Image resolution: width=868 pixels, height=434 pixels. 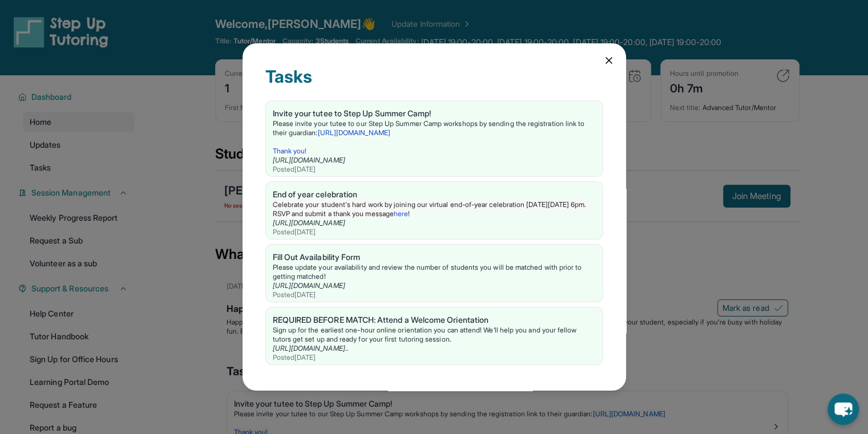 I want to click on div: Fill Out Availability Form, so click(x=434, y=257).